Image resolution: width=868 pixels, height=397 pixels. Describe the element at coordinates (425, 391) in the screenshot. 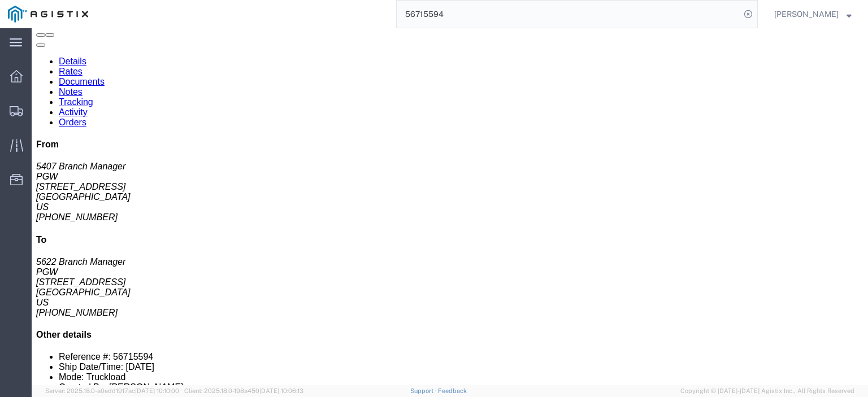

I see `a: Support` at that location.